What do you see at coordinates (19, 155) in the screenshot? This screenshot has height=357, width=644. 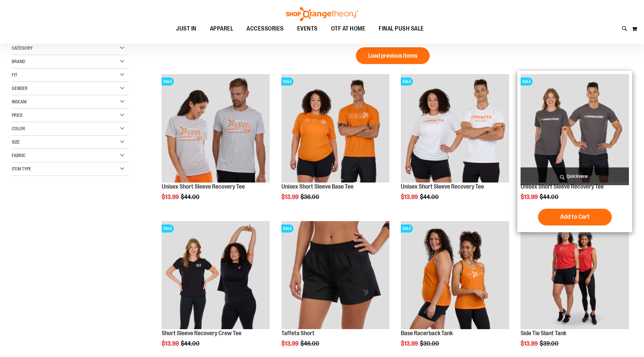 I see `span: Fabric` at bounding box center [19, 155].